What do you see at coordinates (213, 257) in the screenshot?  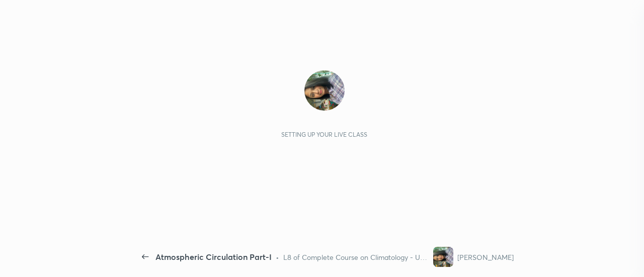 I see `div: Atmospheric Circulation Part-I` at bounding box center [213, 257].